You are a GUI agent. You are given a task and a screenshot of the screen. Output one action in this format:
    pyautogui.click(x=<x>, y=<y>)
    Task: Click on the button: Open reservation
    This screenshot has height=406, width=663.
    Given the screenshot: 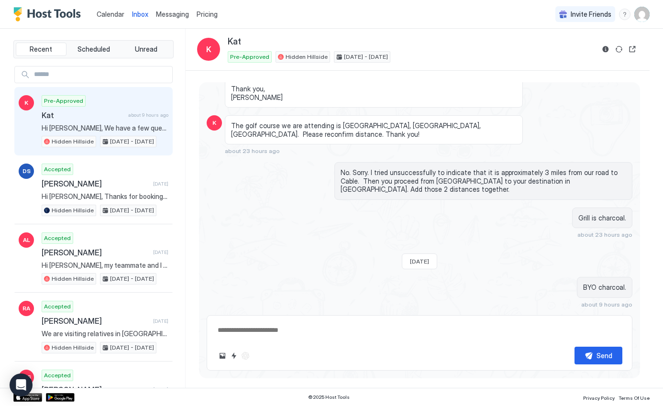 What is the action you would take?
    pyautogui.click(x=632, y=49)
    